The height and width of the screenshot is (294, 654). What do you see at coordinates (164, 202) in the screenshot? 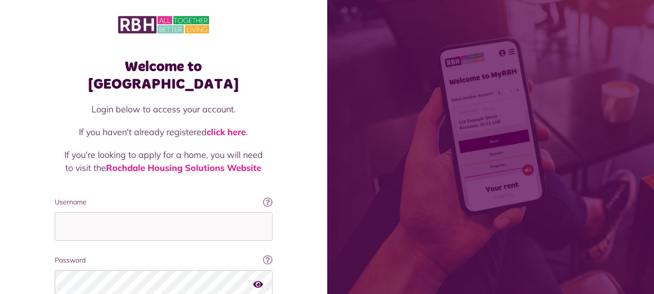
I see `label: Username` at bounding box center [164, 202].